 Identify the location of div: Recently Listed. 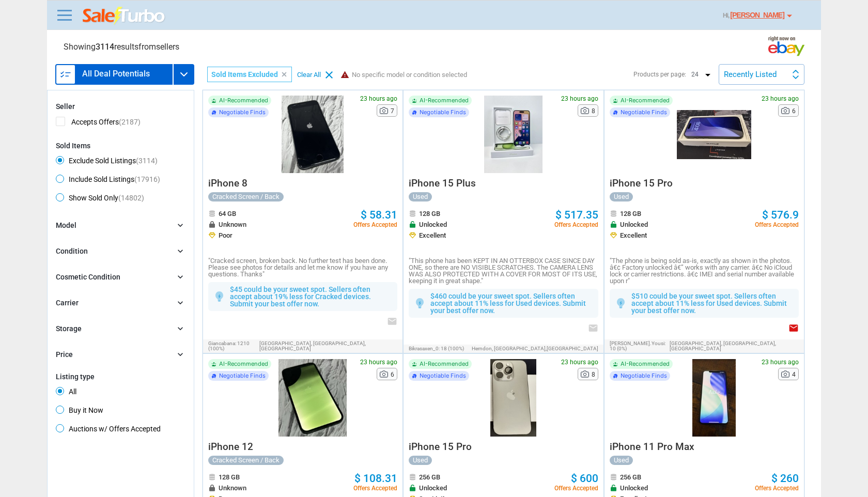
(750, 75).